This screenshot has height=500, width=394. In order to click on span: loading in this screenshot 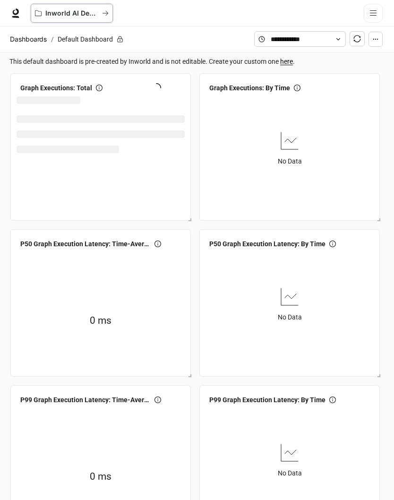, I will do `click(156, 88)`.